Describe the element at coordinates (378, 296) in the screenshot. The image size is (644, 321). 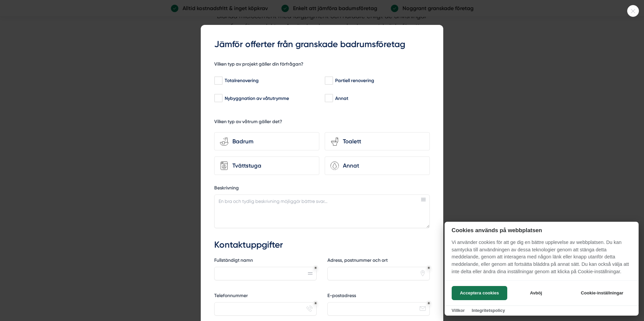
I see `label: E-postadress` at that location.